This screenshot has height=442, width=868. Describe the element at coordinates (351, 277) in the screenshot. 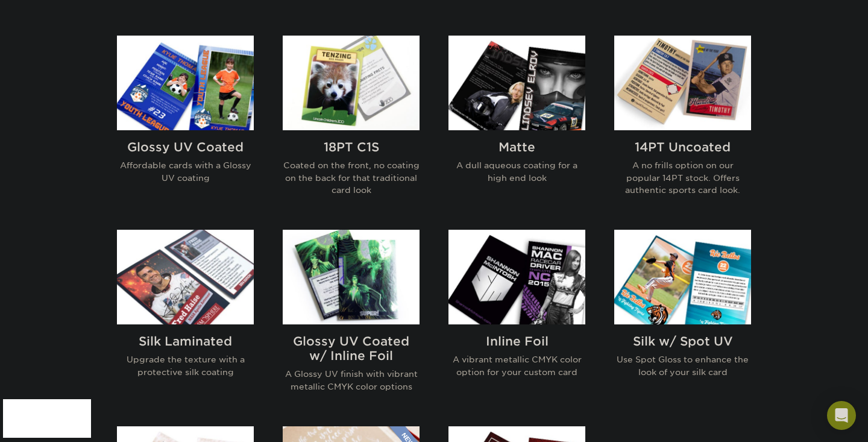

I see `img: Glossy UV Coated w/ Inline Foil Trading Cards` at that location.